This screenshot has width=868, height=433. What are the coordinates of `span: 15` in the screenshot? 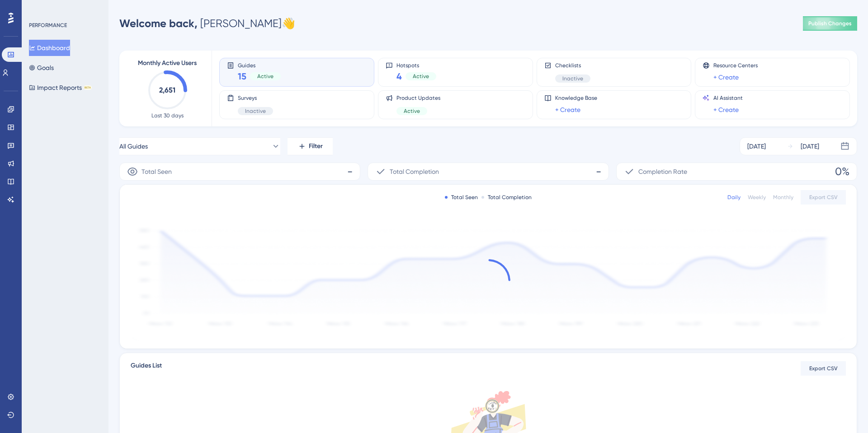 It's located at (242, 77).